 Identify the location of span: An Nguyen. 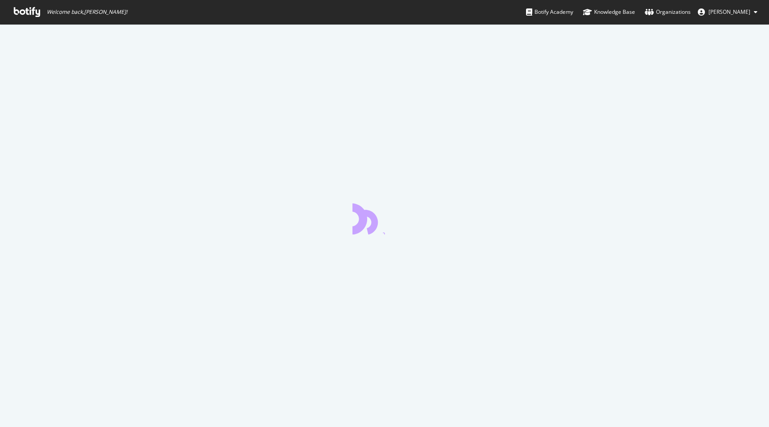
(730, 12).